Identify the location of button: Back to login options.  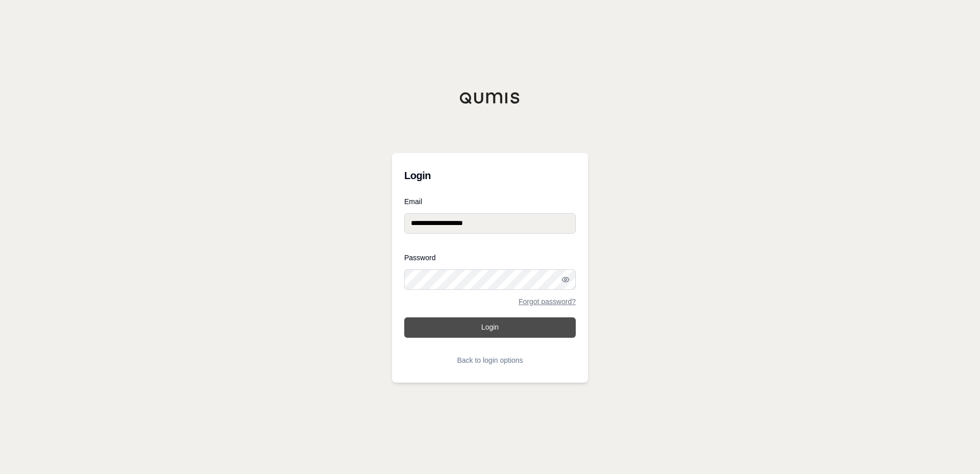
(490, 360).